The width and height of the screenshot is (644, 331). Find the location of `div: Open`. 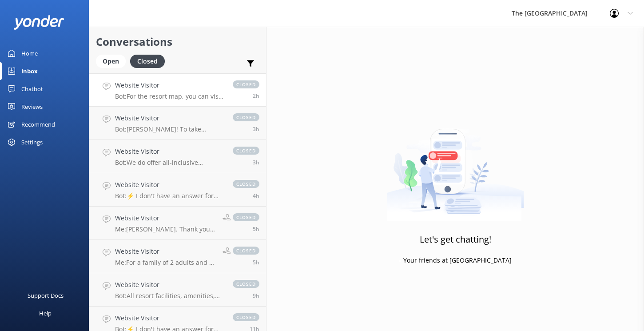

div: Open is located at coordinates (110, 62).